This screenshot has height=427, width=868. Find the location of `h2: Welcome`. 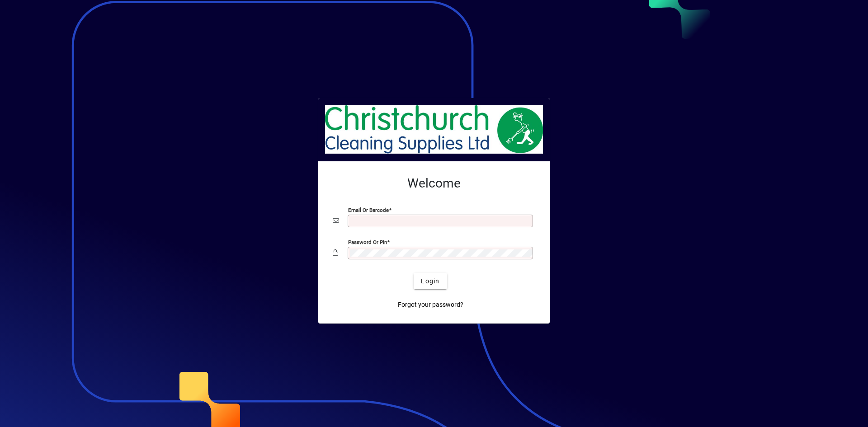

h2: Welcome is located at coordinates (434, 183).